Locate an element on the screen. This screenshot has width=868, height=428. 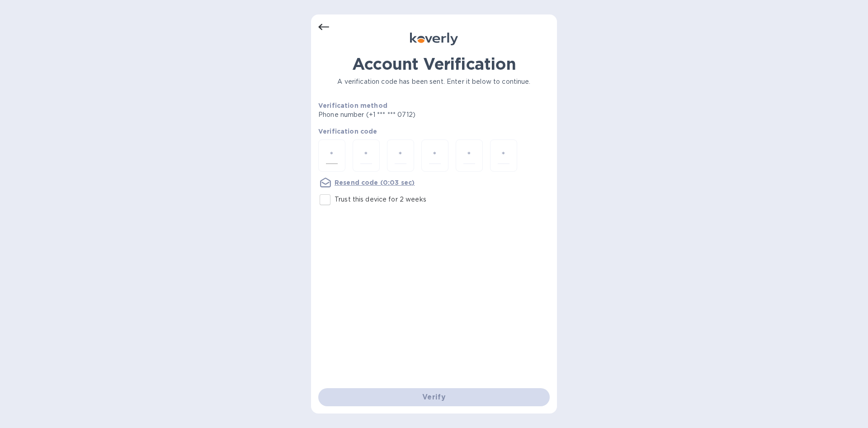
u: Resend code (0:03 sec) is located at coordinates (374, 182).